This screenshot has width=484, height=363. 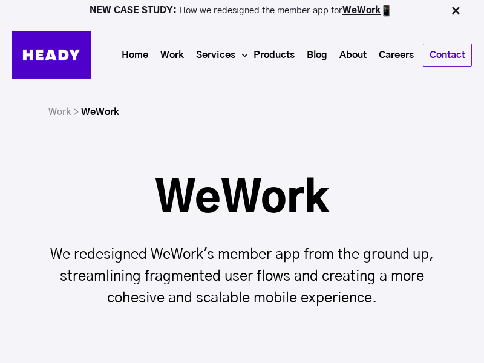 I want to click on a: WeWork, so click(x=361, y=10).